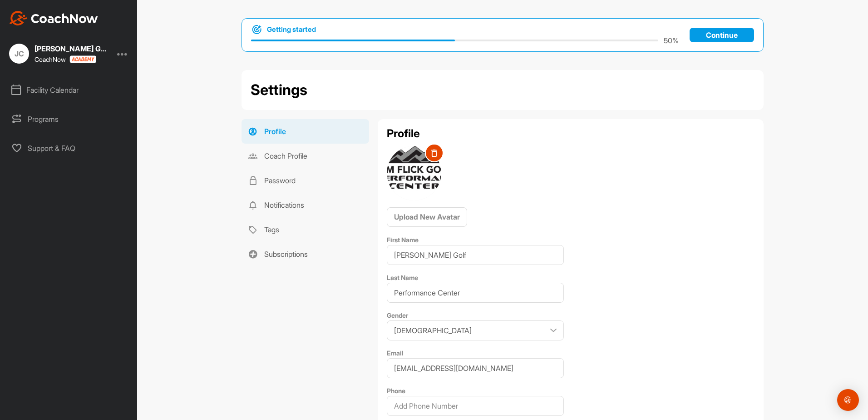 This screenshot has width=868, height=420. Describe the element at coordinates (397, 315) in the screenshot. I see `label: Gender` at that location.